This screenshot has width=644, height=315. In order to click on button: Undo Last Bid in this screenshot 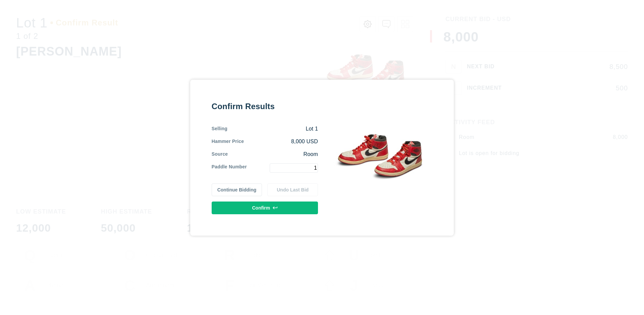, I will do `click(292, 190)`.